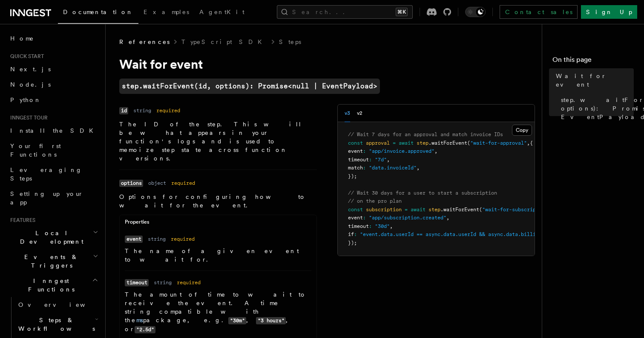 This screenshot has width=644, height=338. I want to click on code: "30m", so click(237, 320).